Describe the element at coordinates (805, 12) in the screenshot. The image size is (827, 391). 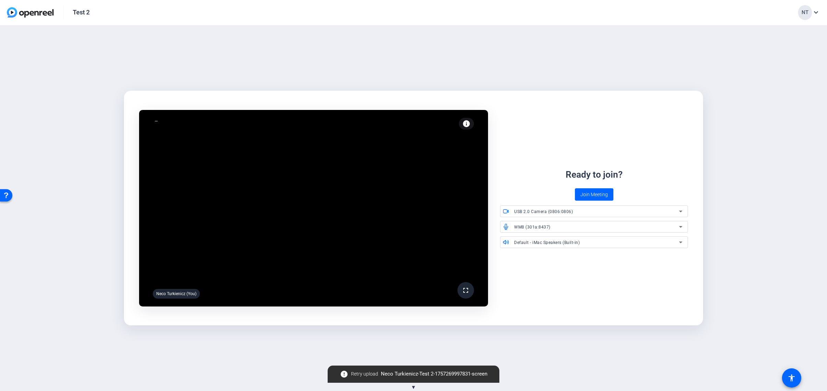
I see `div: NT` at that location.